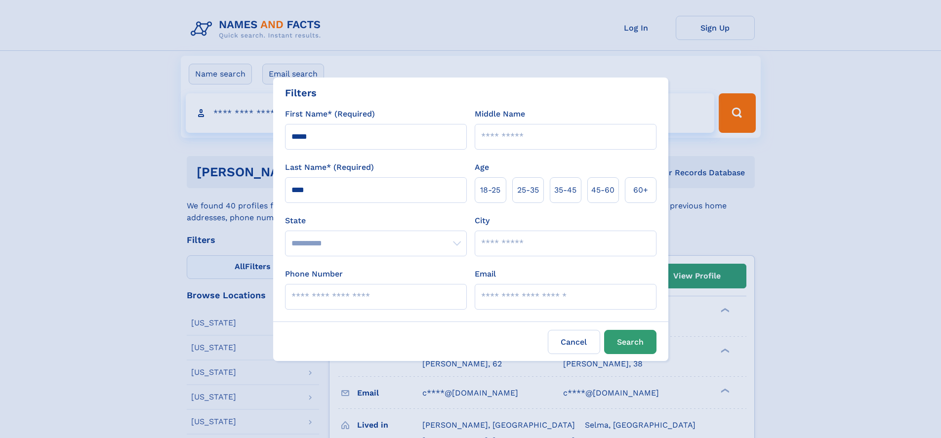 The image size is (941, 438). I want to click on label: Email, so click(485, 274).